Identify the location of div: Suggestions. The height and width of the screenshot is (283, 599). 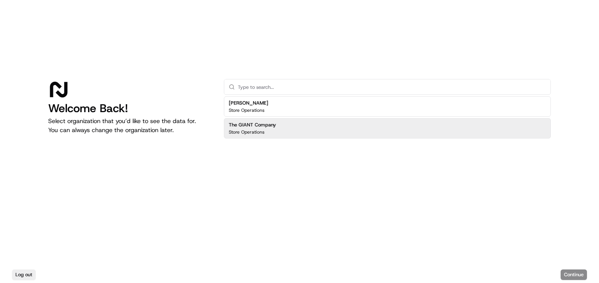
(387, 117).